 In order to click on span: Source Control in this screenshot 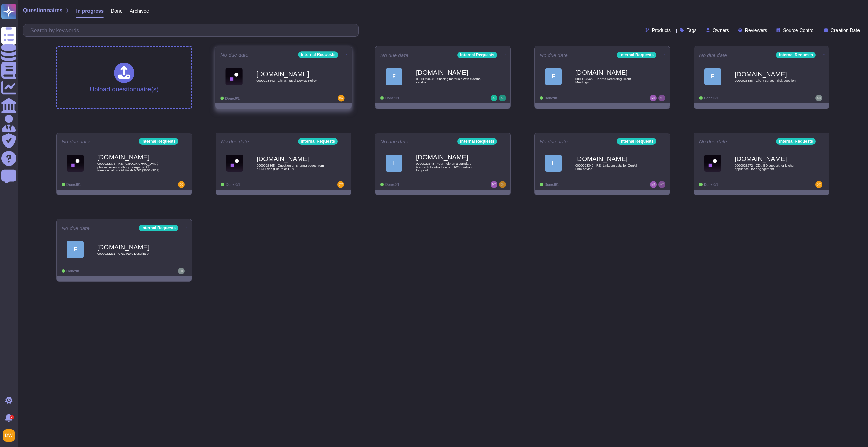, I will do `click(798, 30)`.